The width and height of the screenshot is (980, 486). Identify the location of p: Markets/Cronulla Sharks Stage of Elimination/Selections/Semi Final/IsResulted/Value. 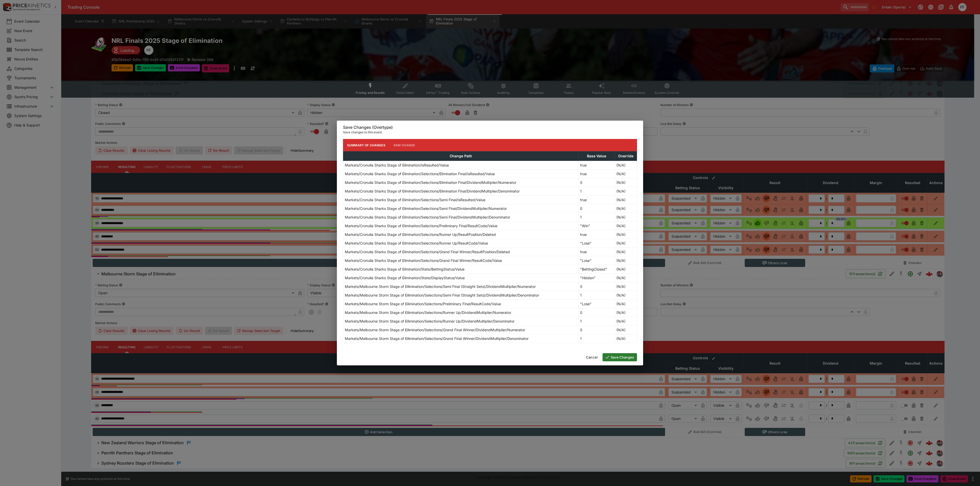
(415, 200).